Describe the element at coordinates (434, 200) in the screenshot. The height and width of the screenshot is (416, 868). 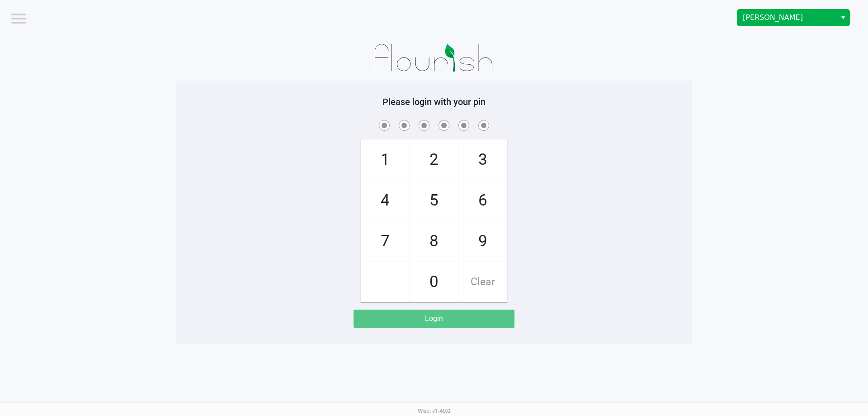
I see `span: 5` at that location.